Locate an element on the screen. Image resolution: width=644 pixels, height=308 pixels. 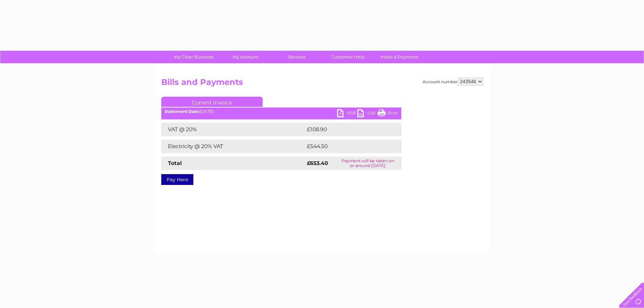
td: £108.90 is located at coordinates (347, 129).